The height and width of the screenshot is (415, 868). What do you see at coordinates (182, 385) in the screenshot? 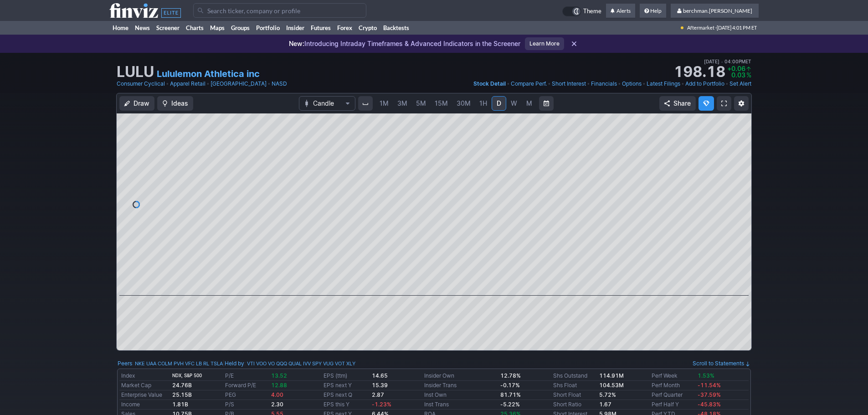
I see `b: 24.76B` at bounding box center [182, 385].